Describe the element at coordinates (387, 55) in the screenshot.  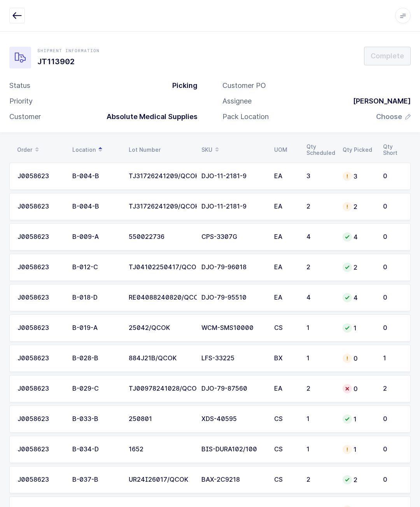
I see `span: Complete` at that location.